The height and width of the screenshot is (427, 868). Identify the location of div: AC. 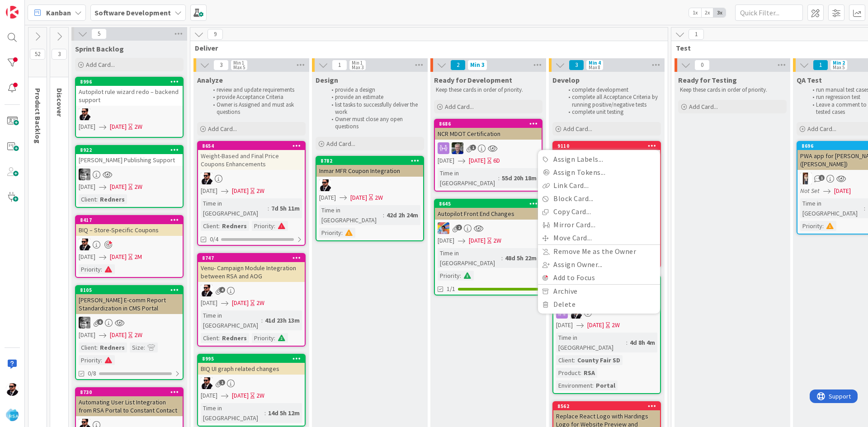
(252, 291).